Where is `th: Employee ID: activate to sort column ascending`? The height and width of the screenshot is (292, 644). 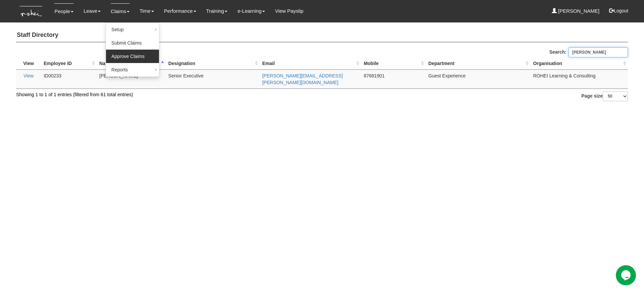 th: Employee ID: activate to sort column ascending is located at coordinates (69, 63).